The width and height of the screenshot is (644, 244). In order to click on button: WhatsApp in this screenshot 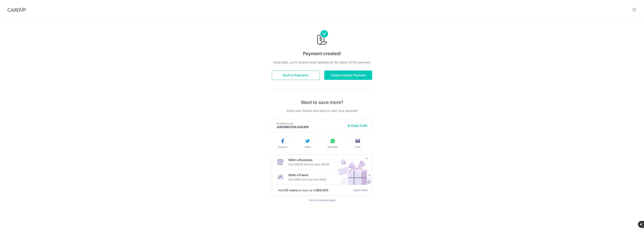, I will do `click(333, 143)`.